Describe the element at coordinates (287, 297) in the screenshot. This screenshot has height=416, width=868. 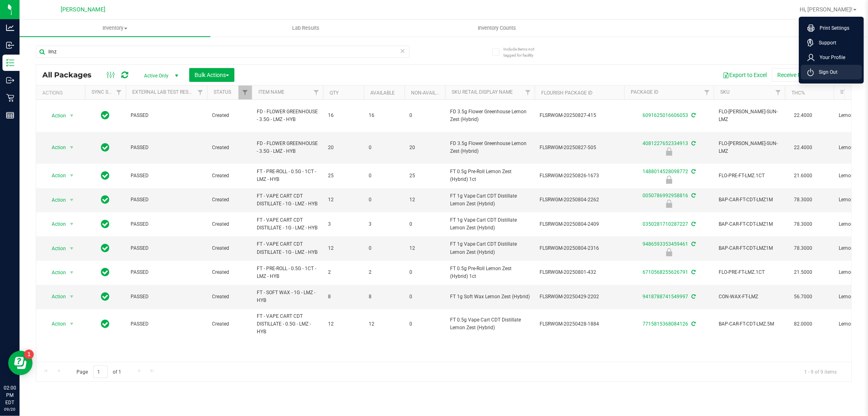
I see `span: FT - SOFT WAX - 1G - LMZ - HYB` at that location.